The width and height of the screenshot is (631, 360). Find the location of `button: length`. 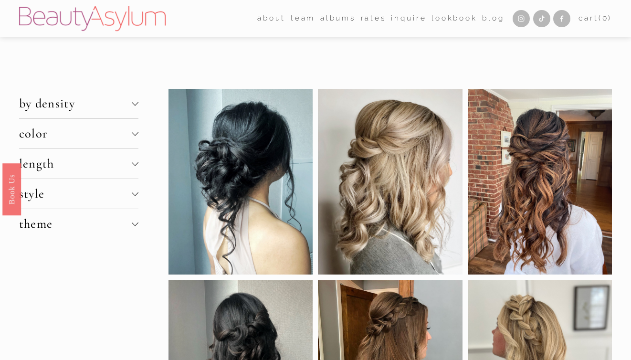

button: length is located at coordinates (79, 164).